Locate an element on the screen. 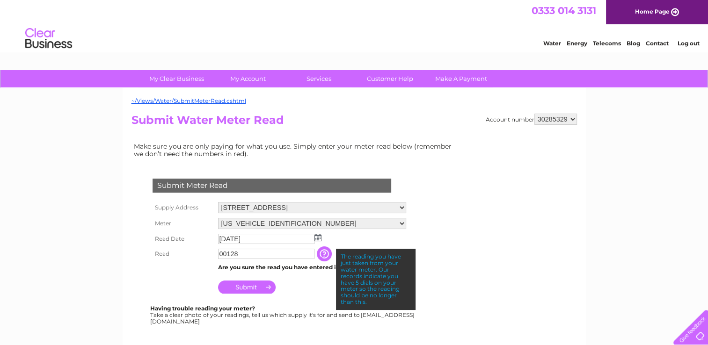 This screenshot has height=345, width=708. th: Read is located at coordinates (183, 254).